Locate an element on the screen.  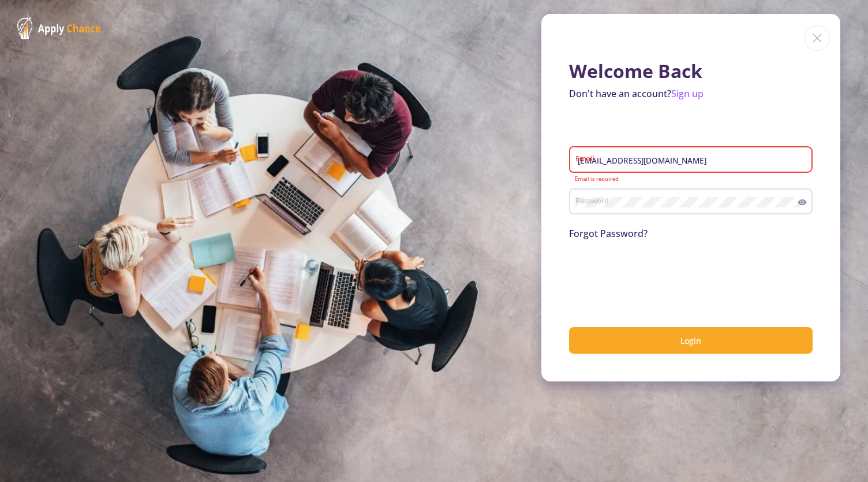
h1: Welcome Back is located at coordinates (691, 71).